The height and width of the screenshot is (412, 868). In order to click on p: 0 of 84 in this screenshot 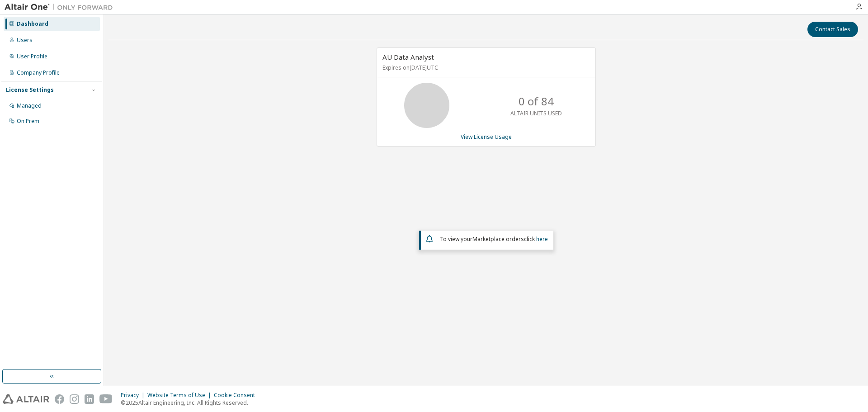, I will do `click(536, 101)`.